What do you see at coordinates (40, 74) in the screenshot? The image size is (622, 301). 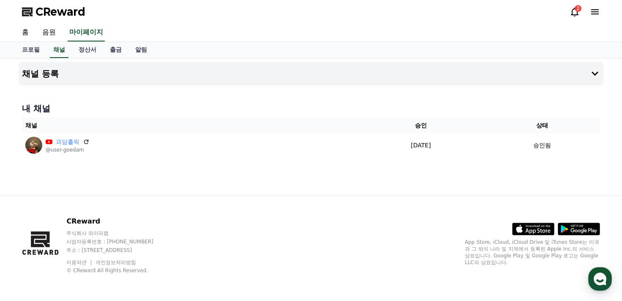 I see `h4: 채널 등록` at bounding box center [40, 74].